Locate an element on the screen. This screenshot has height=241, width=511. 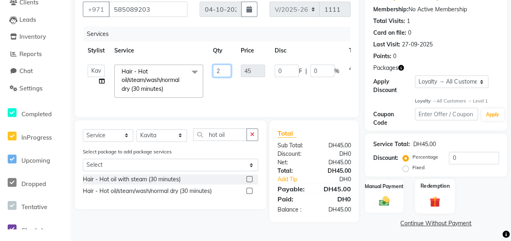
div: Service Total: is located at coordinates (391, 144).